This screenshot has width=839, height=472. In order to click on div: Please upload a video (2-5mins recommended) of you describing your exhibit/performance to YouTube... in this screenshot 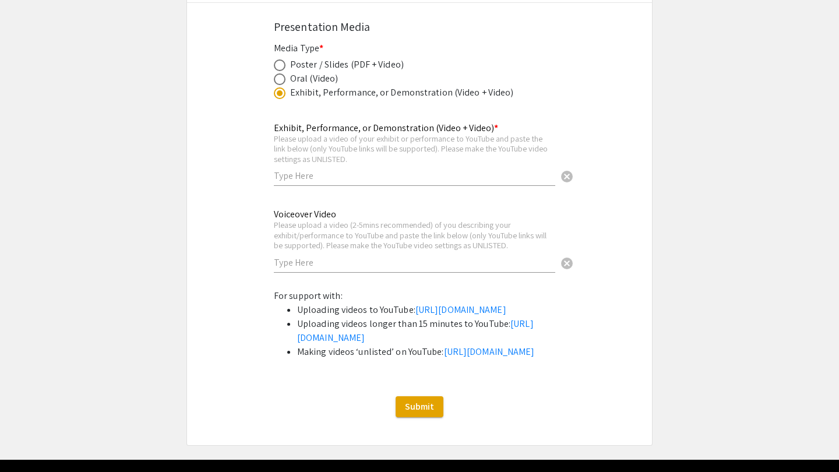, I will do `click(414, 235)`.